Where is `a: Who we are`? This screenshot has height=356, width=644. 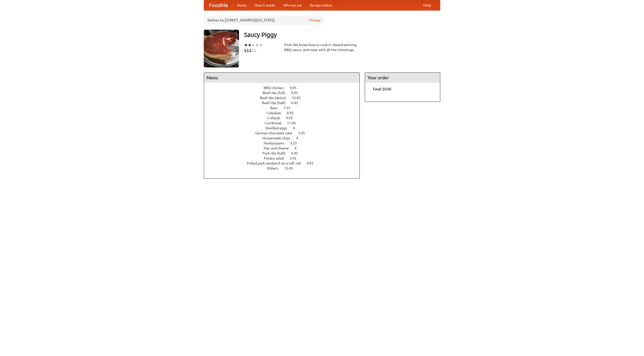
a: Who we are is located at coordinates (293, 6).